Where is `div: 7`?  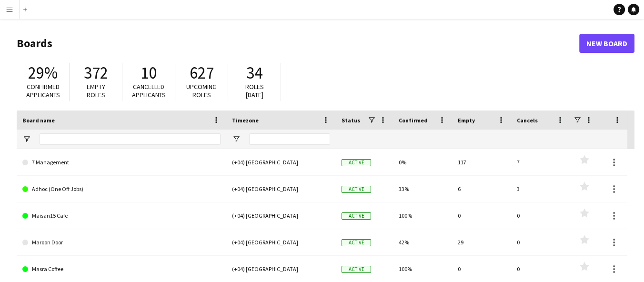 div: 7 is located at coordinates (540, 162).